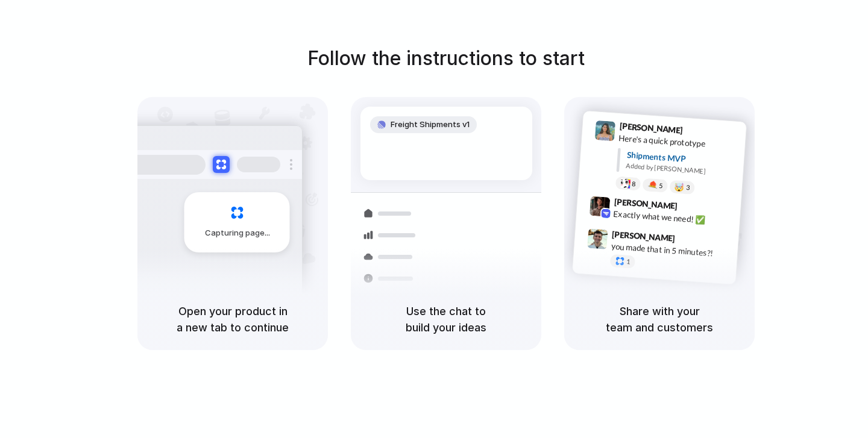  Describe the element at coordinates (430, 125) in the screenshot. I see `span: Freight Shipments v1` at that location.